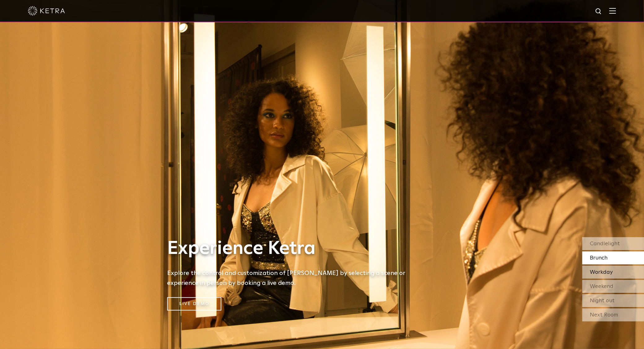 This screenshot has width=644, height=349. Describe the element at coordinates (47, 11) in the screenshot. I see `img: ketra-logo-2019-white` at that location.